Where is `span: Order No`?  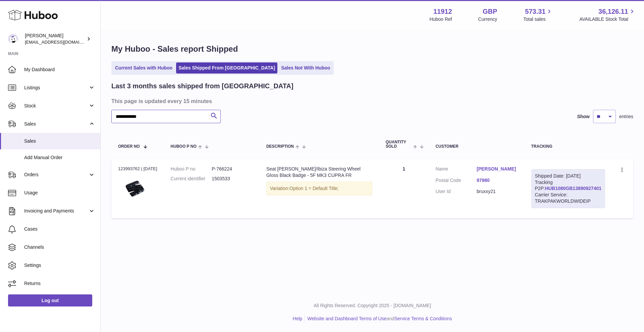
span: Order No is located at coordinates (128, 146).